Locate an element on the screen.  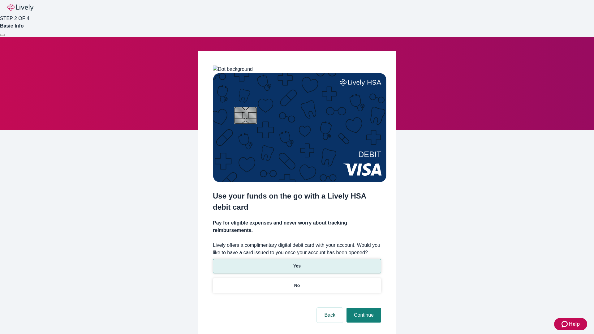
img: Lively is located at coordinates (20, 7).